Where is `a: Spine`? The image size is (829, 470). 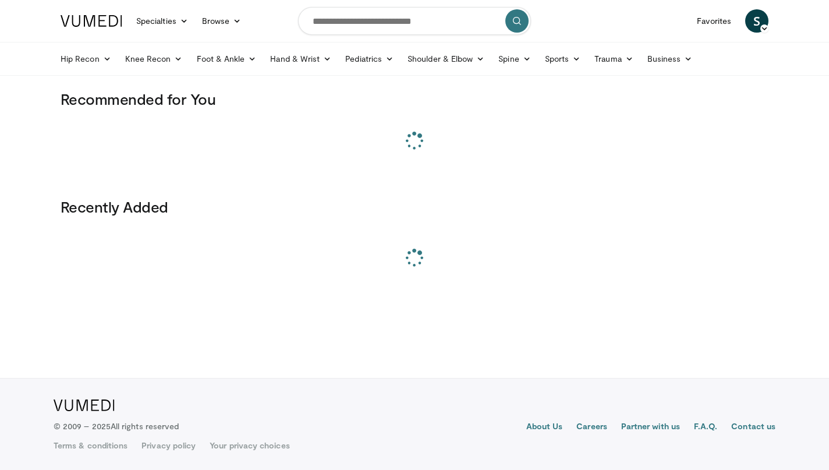
a: Spine is located at coordinates (514, 59).